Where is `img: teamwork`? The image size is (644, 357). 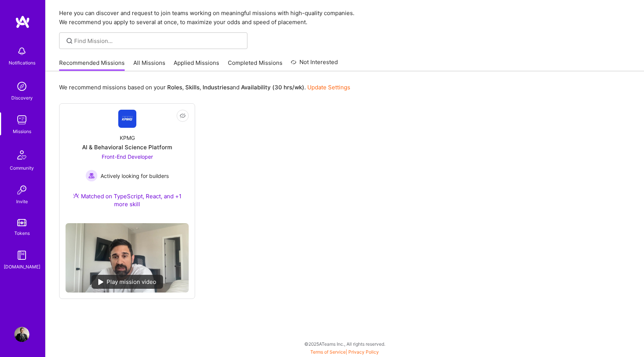 img: teamwork is located at coordinates (22, 120).